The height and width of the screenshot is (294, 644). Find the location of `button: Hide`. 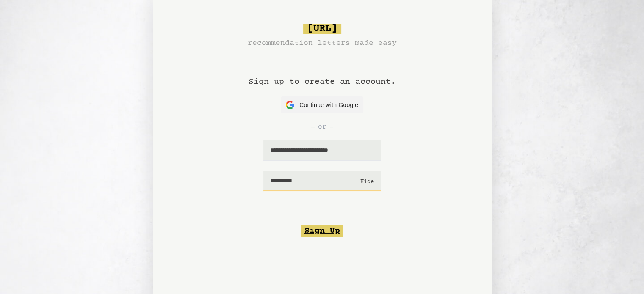

button: Hide is located at coordinates (367, 182).